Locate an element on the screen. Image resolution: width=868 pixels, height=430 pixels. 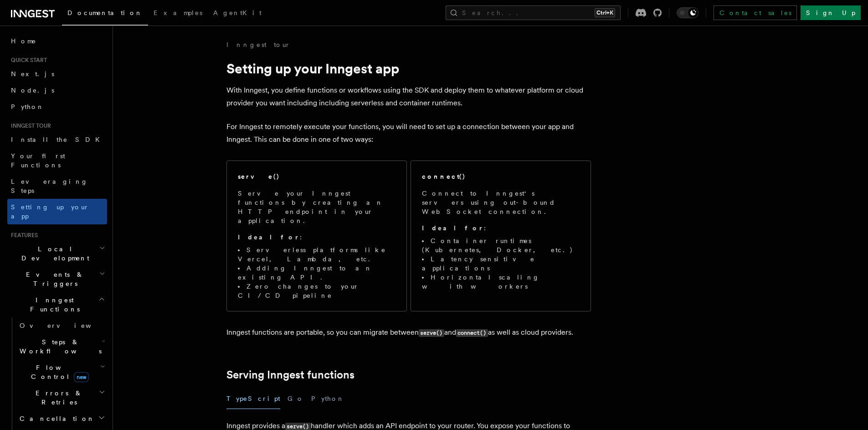
span: Inngest tour is located at coordinates (29, 126).